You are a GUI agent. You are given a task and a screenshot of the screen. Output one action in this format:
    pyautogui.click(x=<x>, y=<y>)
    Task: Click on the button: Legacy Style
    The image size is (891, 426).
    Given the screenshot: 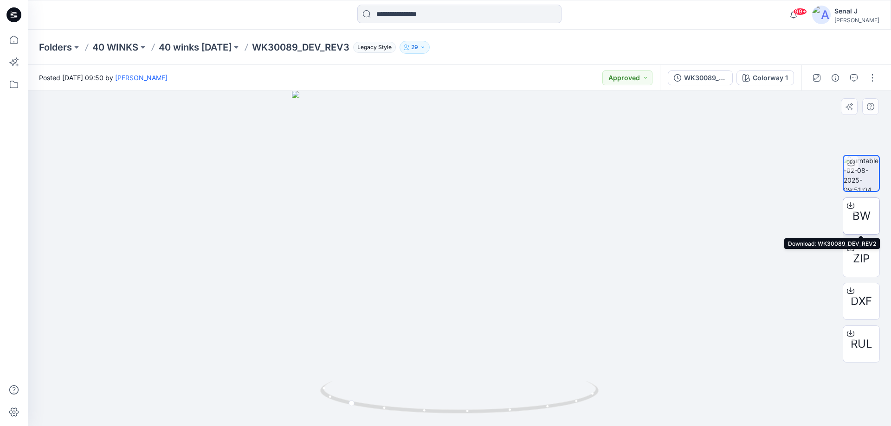 What is the action you would take?
    pyautogui.click(x=372, y=47)
    